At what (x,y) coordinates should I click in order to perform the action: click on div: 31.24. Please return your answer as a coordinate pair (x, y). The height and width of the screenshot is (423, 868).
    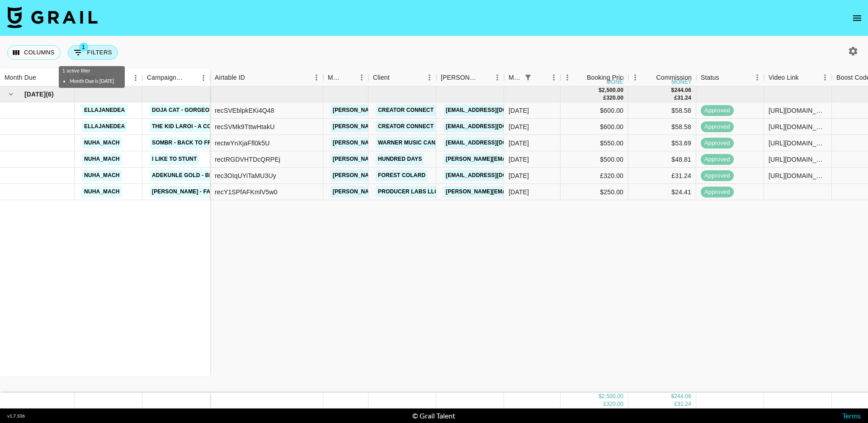
    Looking at the image, I should click on (684, 404).